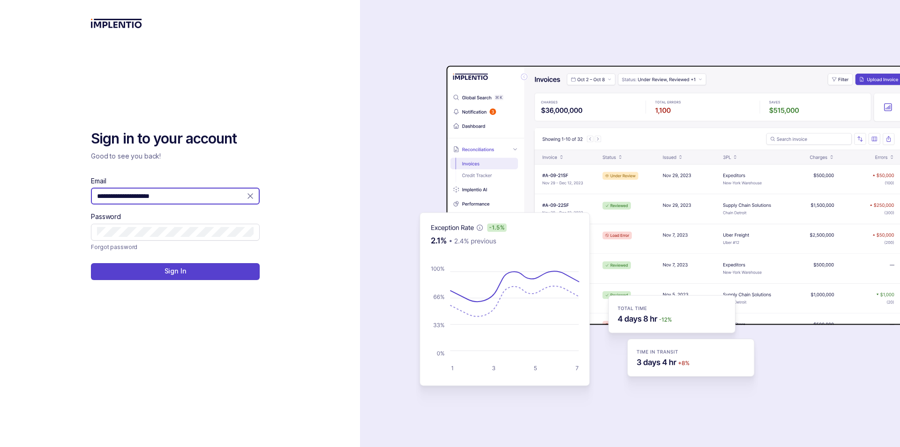  What do you see at coordinates (175, 271) in the screenshot?
I see `p: Sign In` at bounding box center [175, 271].